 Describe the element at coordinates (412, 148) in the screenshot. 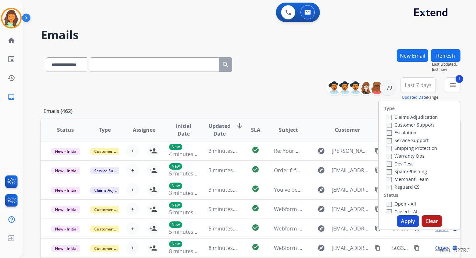

I see `label: Shipping Protection` at that location.